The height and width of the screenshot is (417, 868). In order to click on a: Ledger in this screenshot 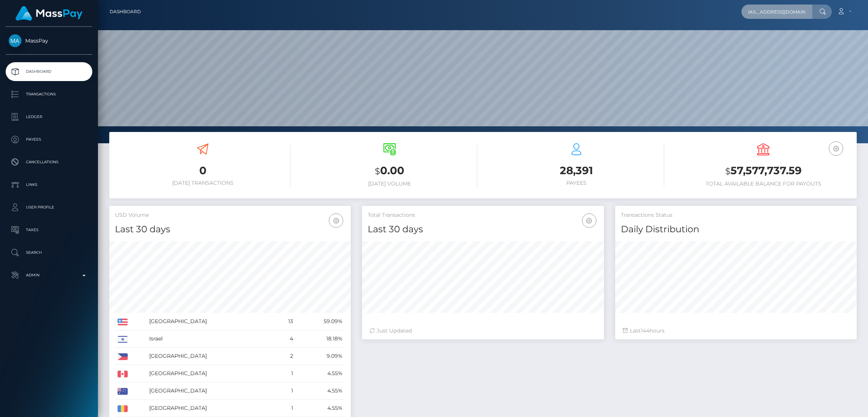, I will do `click(49, 117)`.